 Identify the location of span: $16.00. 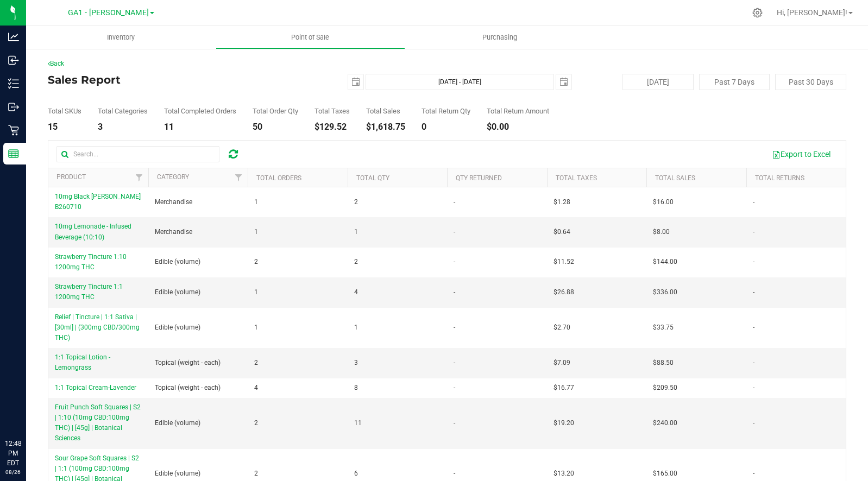
(663, 202).